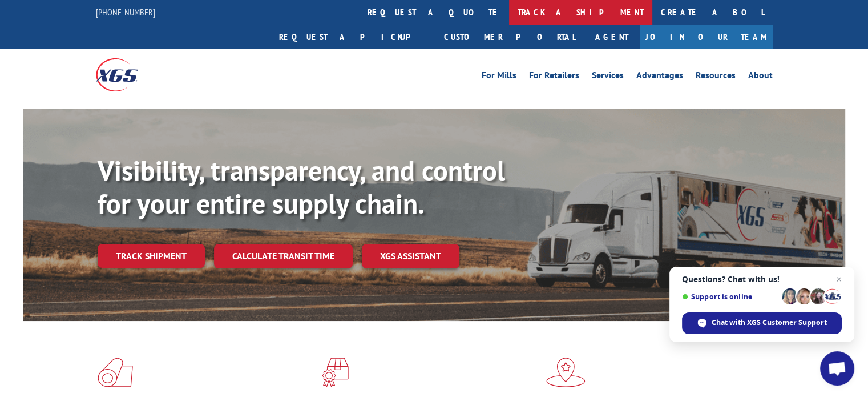 The image size is (868, 397). Describe the element at coordinates (762, 323) in the screenshot. I see `div: Chat with XGS Customer Support` at that location.